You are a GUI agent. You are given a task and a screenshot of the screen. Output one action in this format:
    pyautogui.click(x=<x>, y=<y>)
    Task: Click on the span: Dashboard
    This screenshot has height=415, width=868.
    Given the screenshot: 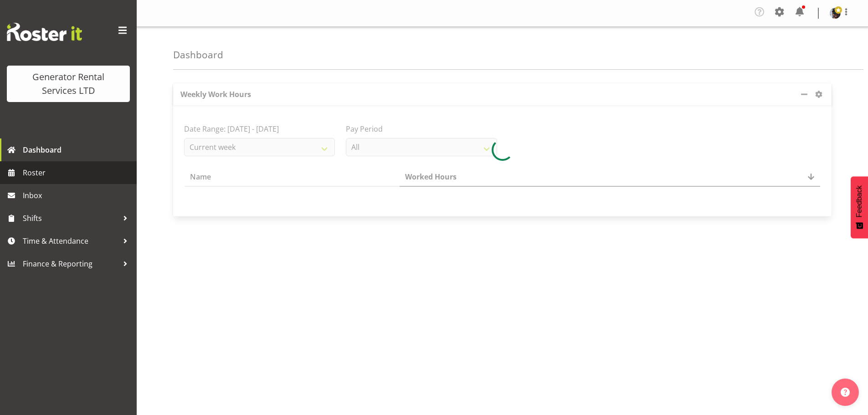 What is the action you would take?
    pyautogui.click(x=78, y=150)
    